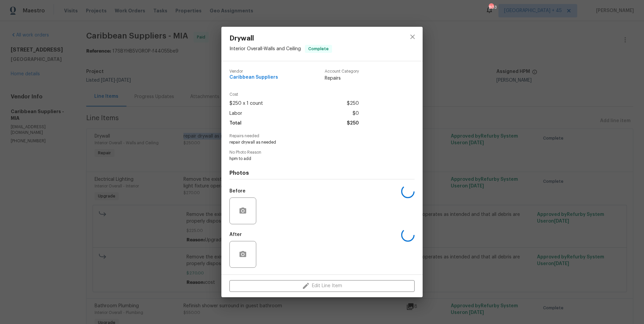  What do you see at coordinates (246, 104) in the screenshot?
I see `span: $250 x 1 count` at bounding box center [246, 104].